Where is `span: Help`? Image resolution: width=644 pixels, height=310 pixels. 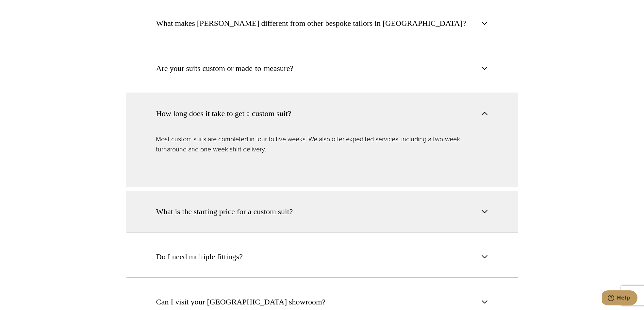
span: Help is located at coordinates (21, 8).